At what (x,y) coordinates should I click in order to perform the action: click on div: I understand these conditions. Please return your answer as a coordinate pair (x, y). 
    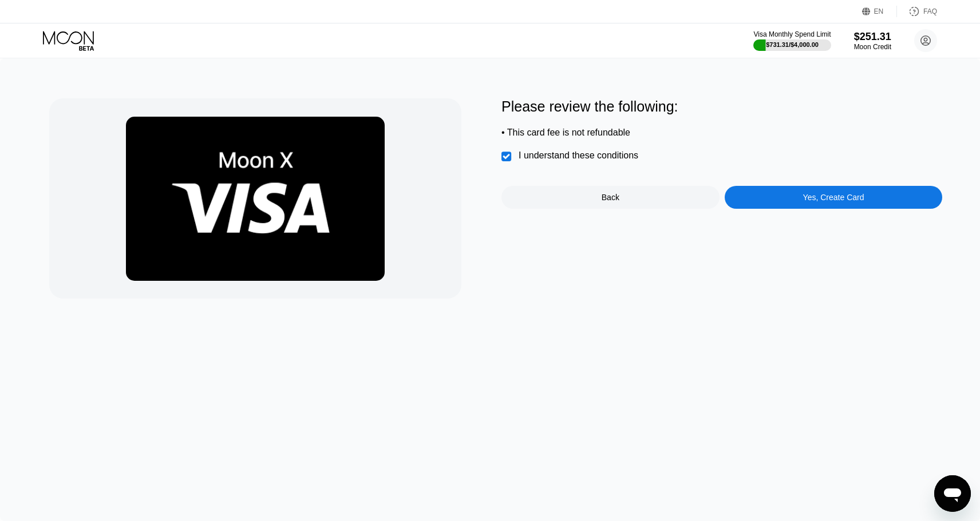
    Looking at the image, I should click on (578, 156).